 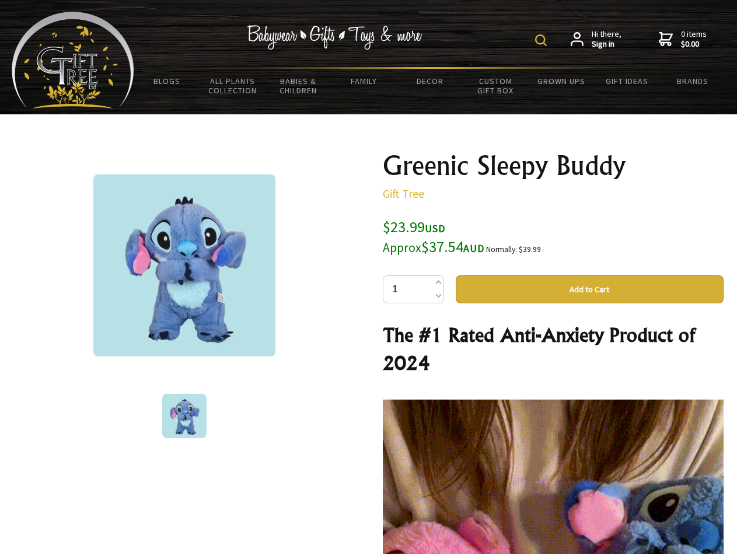 I want to click on strong: Sign in, so click(x=606, y=44).